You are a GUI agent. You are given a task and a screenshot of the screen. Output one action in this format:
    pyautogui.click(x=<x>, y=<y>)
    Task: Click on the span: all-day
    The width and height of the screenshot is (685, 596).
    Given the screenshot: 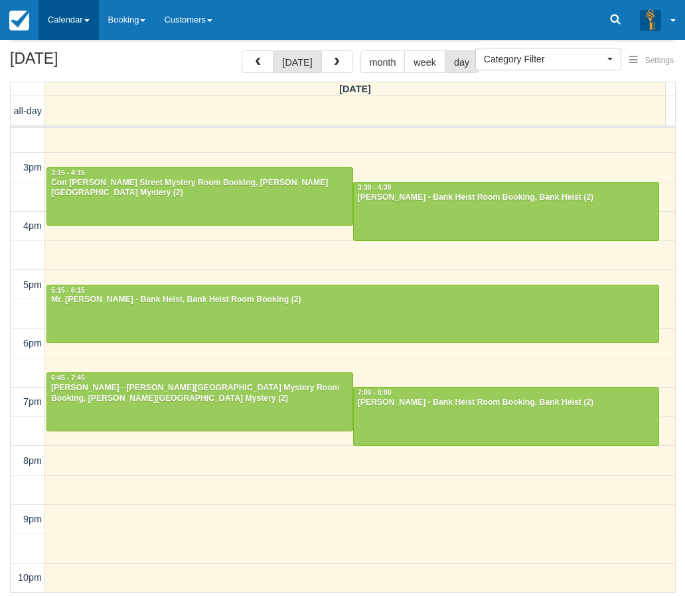 What is the action you would take?
    pyautogui.click(x=28, y=111)
    